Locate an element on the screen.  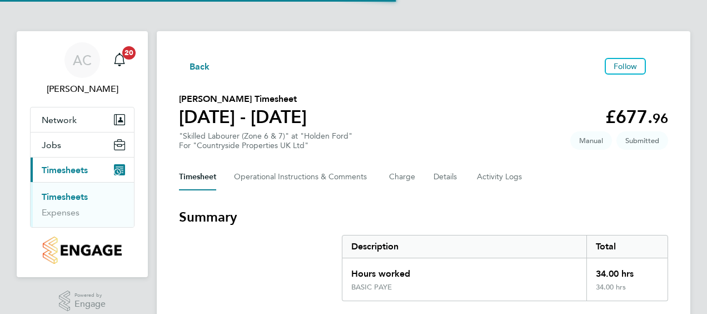
div: BASIC PAYE is located at coordinates (372, 287).